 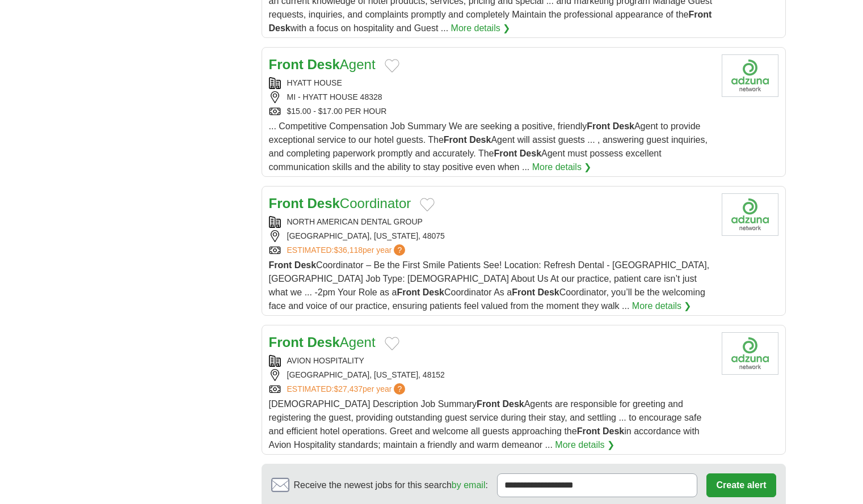 I want to click on span: $27,437, so click(x=347, y=389).